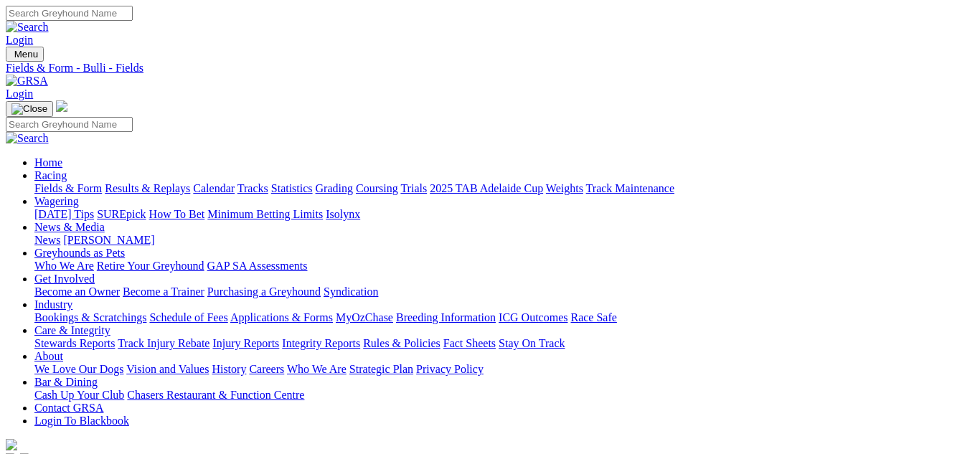 This screenshot has height=454, width=980. I want to click on a: Stewards Reports, so click(75, 343).